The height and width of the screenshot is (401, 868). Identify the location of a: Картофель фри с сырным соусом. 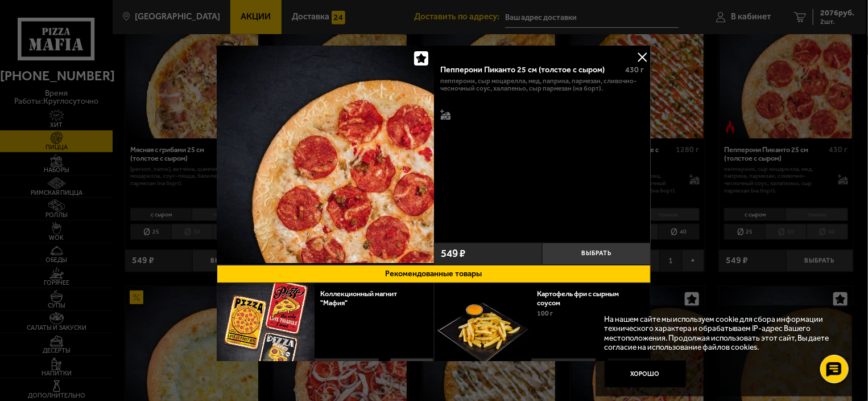
(579, 298).